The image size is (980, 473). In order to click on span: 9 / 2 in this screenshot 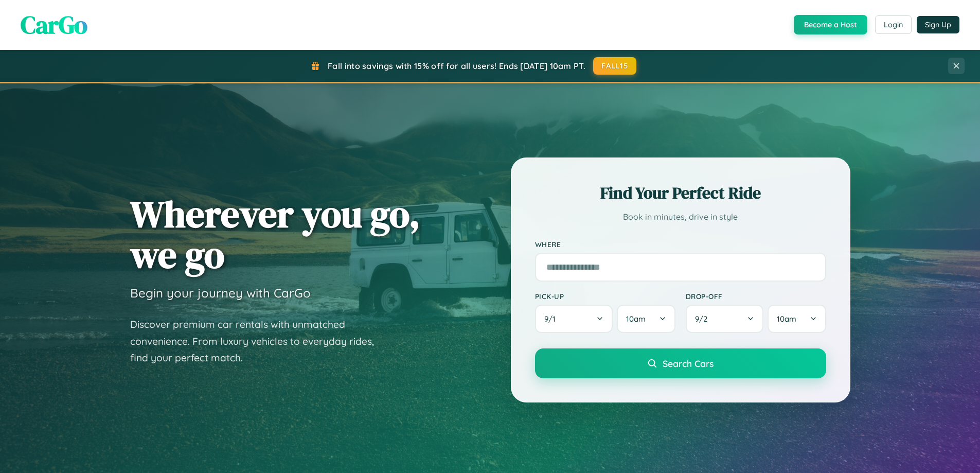, I will do `click(704, 318)`.